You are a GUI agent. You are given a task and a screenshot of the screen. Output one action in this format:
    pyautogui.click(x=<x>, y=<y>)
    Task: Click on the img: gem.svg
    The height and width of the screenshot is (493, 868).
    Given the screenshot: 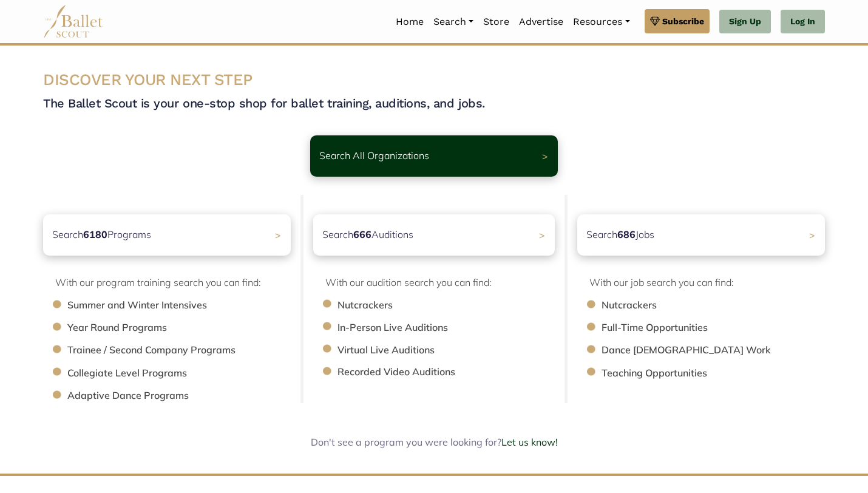 What is the action you would take?
    pyautogui.click(x=655, y=21)
    